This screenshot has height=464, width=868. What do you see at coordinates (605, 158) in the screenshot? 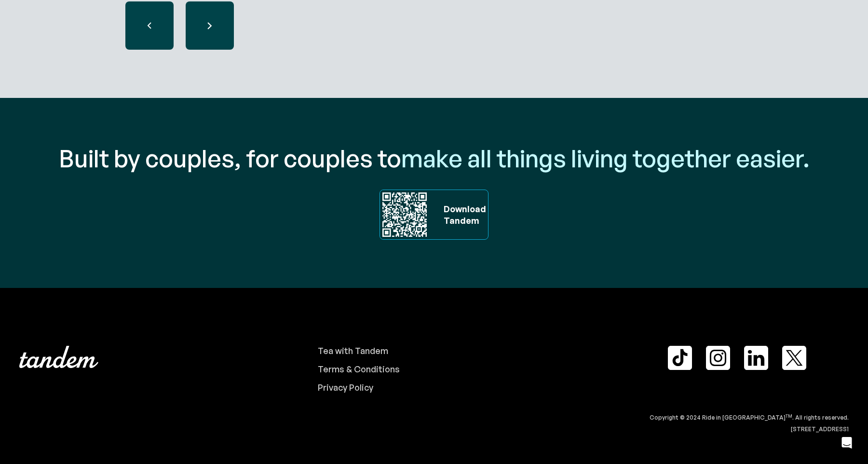
I see `span: make all things living together easier.` at bounding box center [605, 158].